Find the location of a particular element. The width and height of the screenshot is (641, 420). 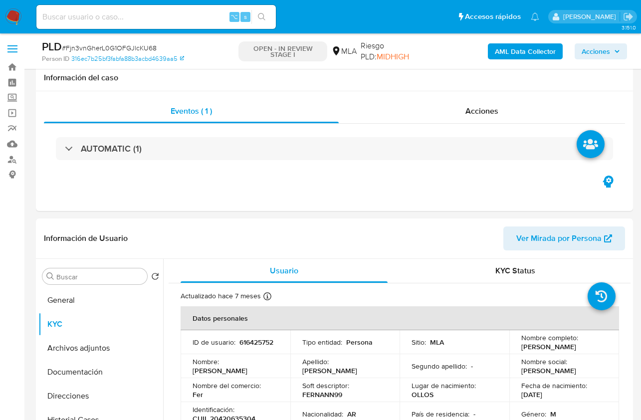

p: País de residencia : is located at coordinates (441, 414).